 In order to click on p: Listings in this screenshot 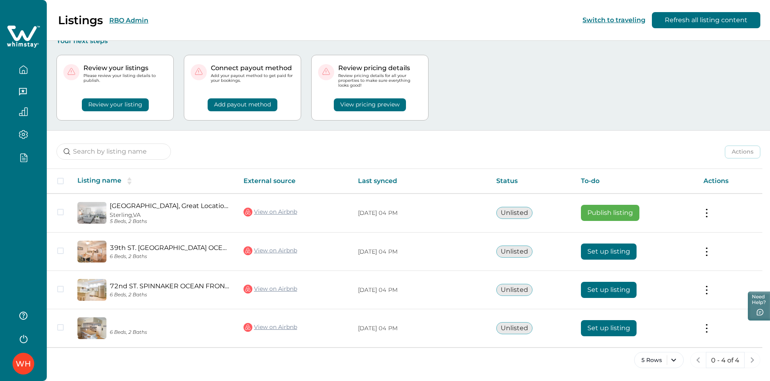, I will do `click(80, 20)`.